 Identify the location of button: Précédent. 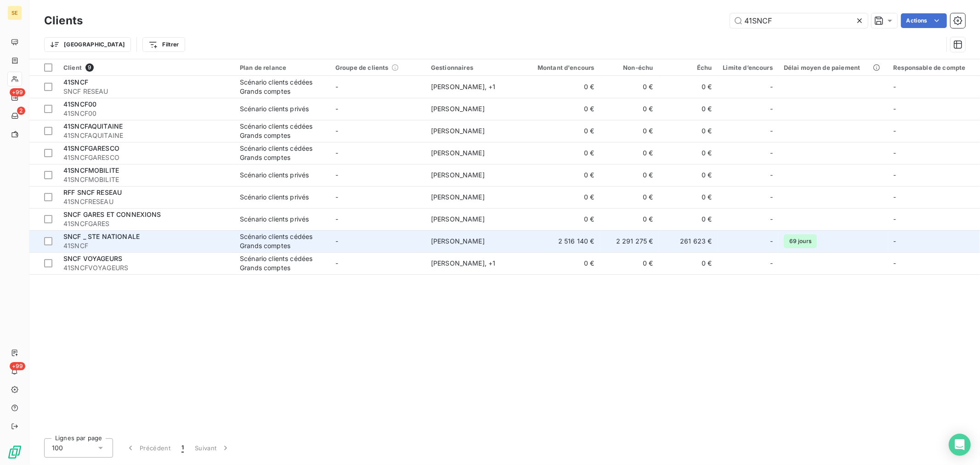
(148, 448).